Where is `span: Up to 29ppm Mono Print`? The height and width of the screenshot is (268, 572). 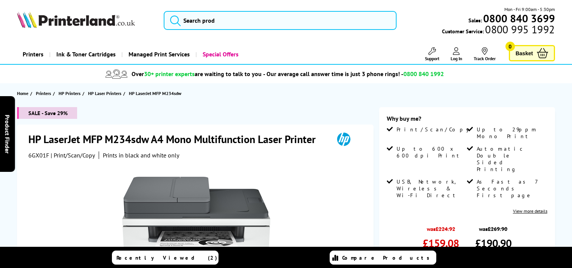 span: Up to 29ppm Mono Print is located at coordinates (511, 133).